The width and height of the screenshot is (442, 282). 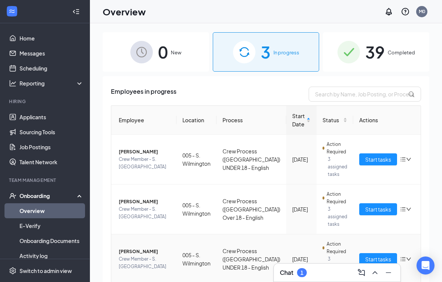 What do you see at coordinates (375, 52) in the screenshot?
I see `span: 39` at bounding box center [375, 52].